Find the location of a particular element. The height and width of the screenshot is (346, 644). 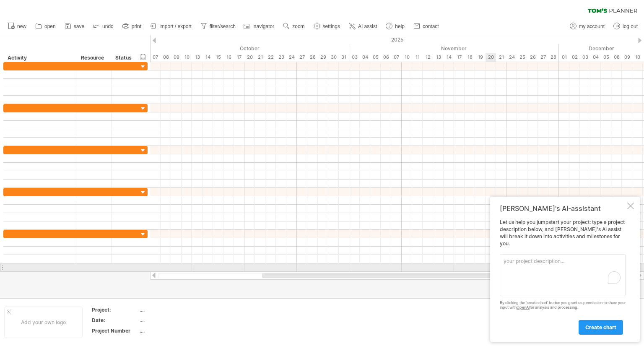

div: Wednesday, 19 November 2025 is located at coordinates (480, 57).